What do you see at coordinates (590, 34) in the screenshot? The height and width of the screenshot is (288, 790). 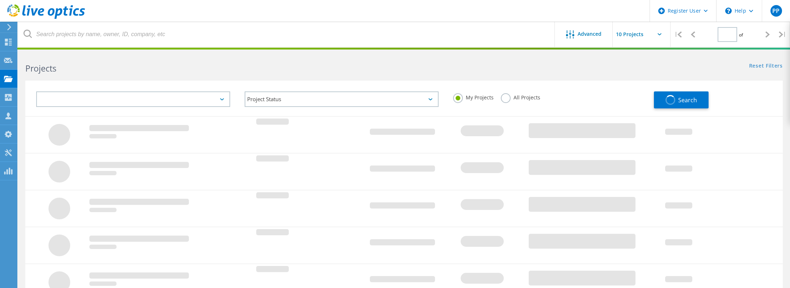 I see `span: Advanced` at bounding box center [590, 34].